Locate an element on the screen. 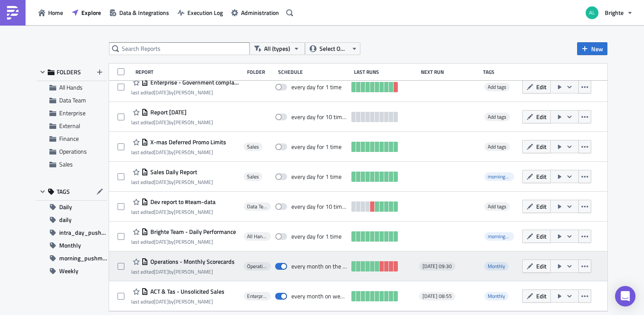 The width and height of the screenshot is (644, 315). time: 2024-11-22T01:41:05Z is located at coordinates (161, 122).